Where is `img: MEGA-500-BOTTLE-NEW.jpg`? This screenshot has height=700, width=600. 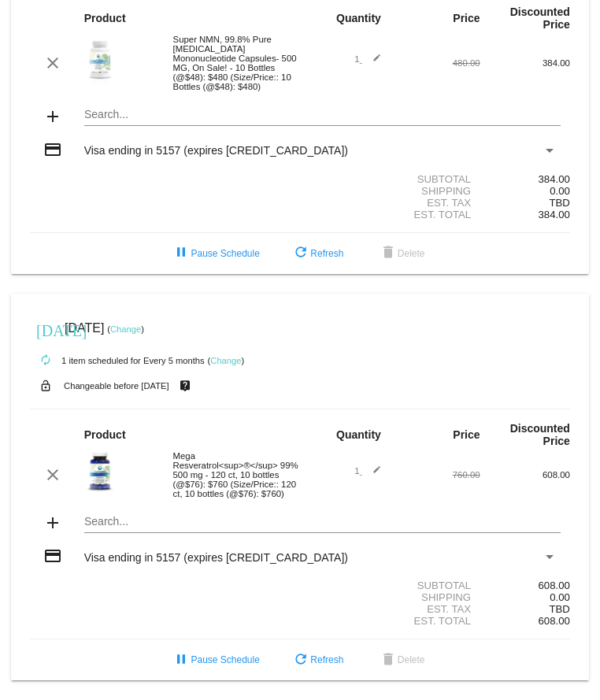 img: MEGA-500-BOTTLE-NEW.jpg is located at coordinates (100, 474).